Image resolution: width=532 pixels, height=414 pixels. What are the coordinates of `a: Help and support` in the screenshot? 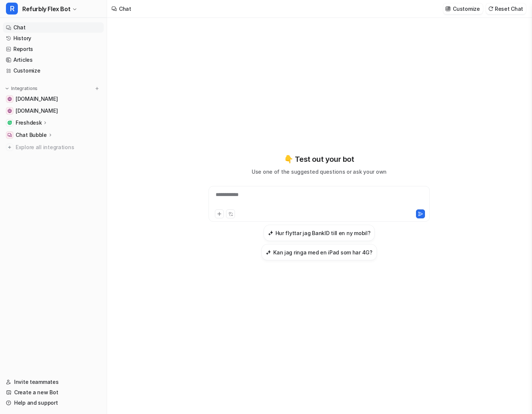 It's located at (53, 403).